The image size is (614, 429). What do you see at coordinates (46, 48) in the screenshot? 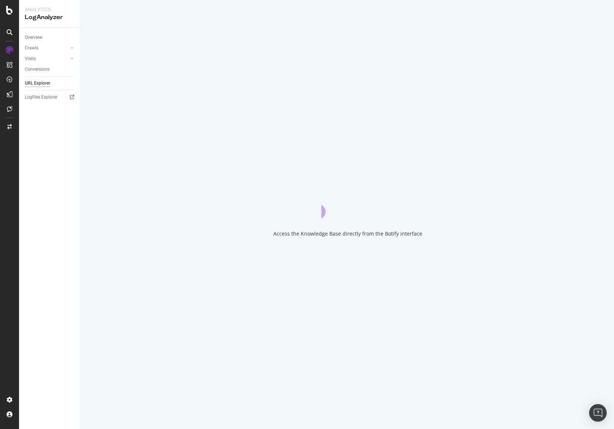
I see `a: Crawls` at bounding box center [46, 48].